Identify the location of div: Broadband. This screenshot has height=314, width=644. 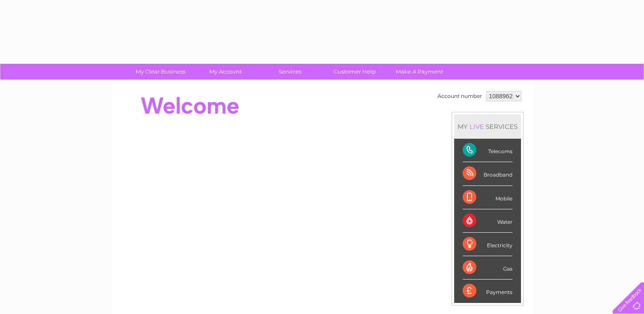
(487, 174).